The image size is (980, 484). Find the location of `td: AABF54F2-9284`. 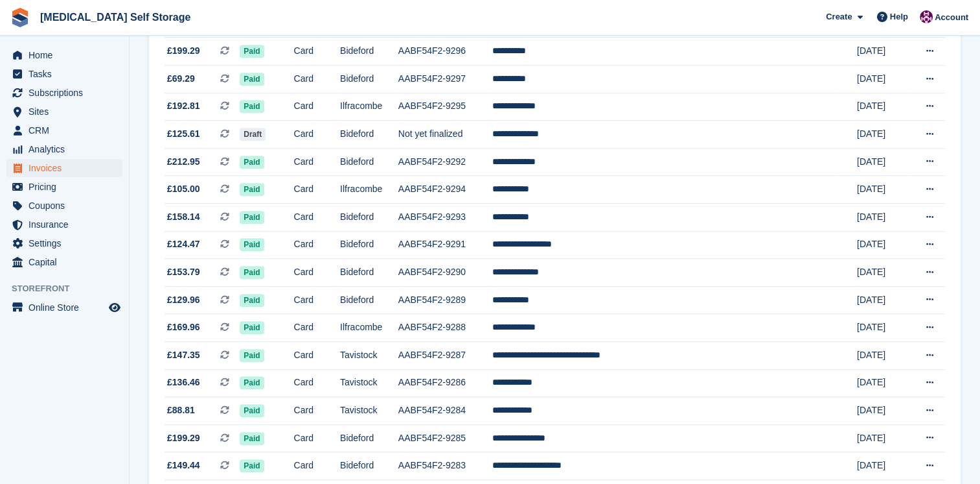

td: AABF54F2-9284 is located at coordinates (445, 410).